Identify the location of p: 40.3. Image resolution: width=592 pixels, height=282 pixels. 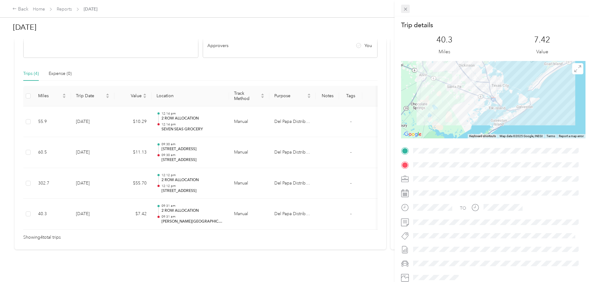
(445, 40).